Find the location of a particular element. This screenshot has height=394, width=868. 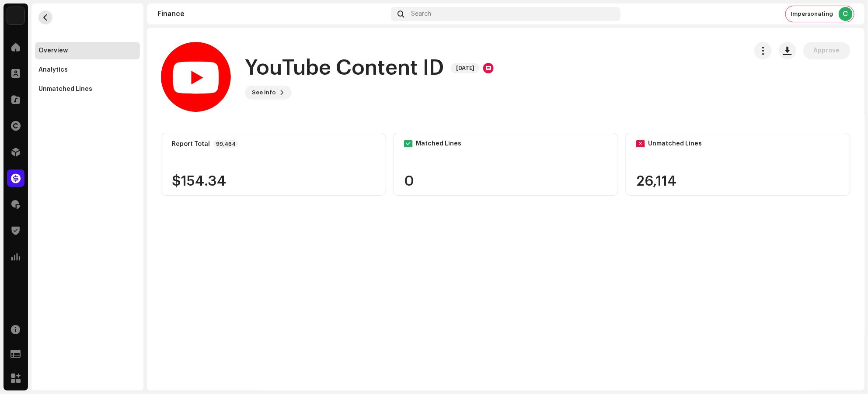

button: See Info is located at coordinates (268, 93).